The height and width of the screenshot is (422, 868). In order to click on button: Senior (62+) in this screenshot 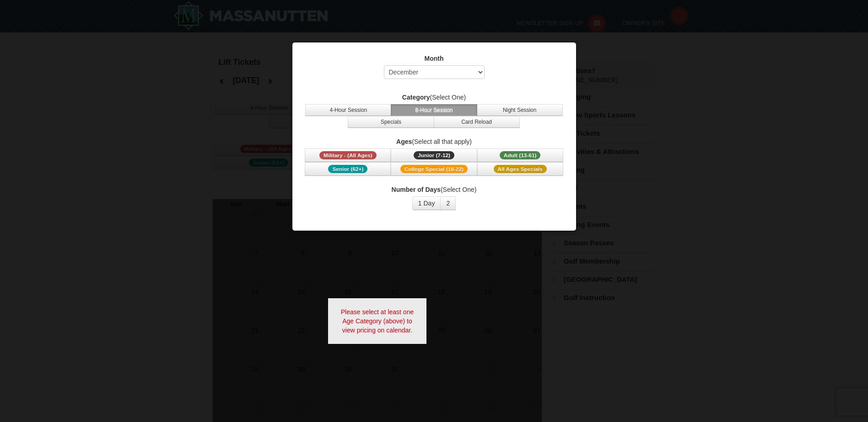, I will do `click(348, 169)`.